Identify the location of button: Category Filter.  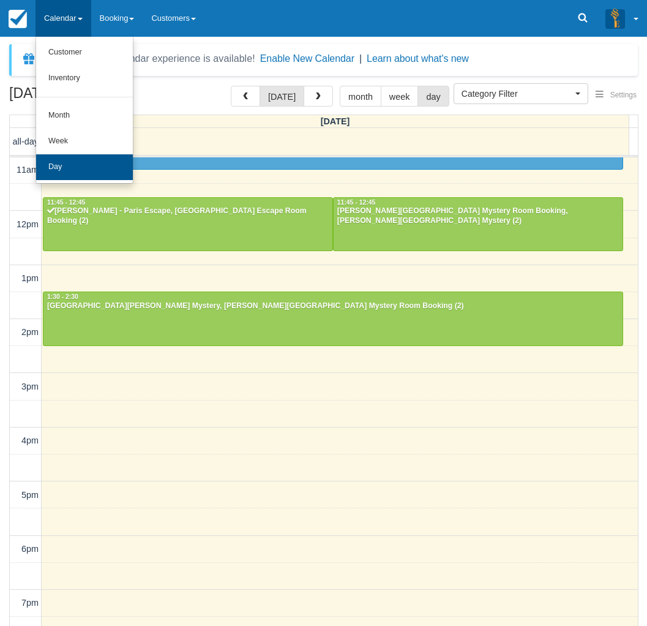
(521, 94).